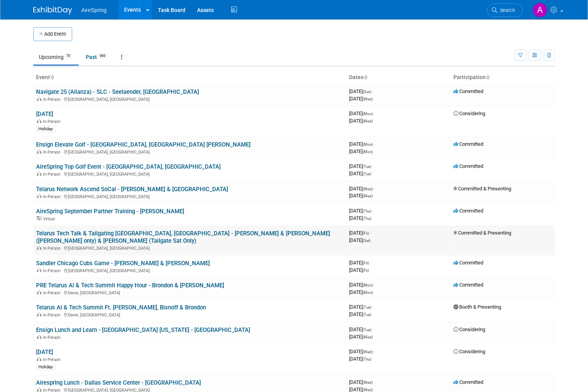  Describe the element at coordinates (103, 56) in the screenshot. I see `span: 969` at that location.